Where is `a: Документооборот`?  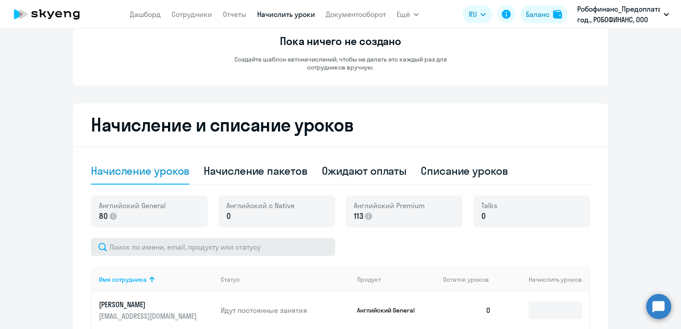 a: Документооборот is located at coordinates (356, 14).